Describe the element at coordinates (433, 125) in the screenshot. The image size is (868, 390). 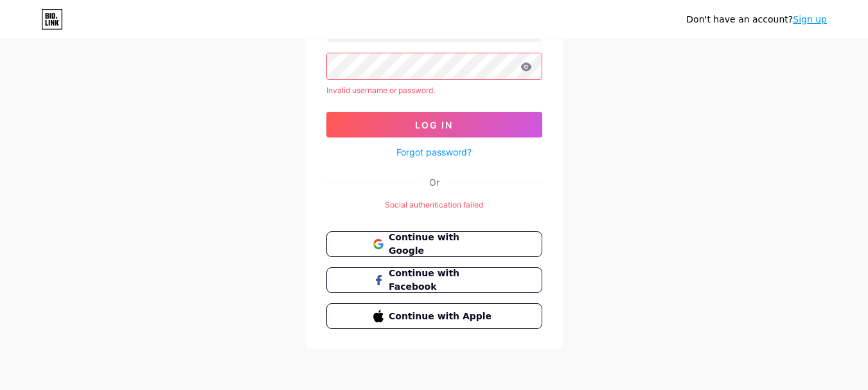
I see `span: Log In` at that location.